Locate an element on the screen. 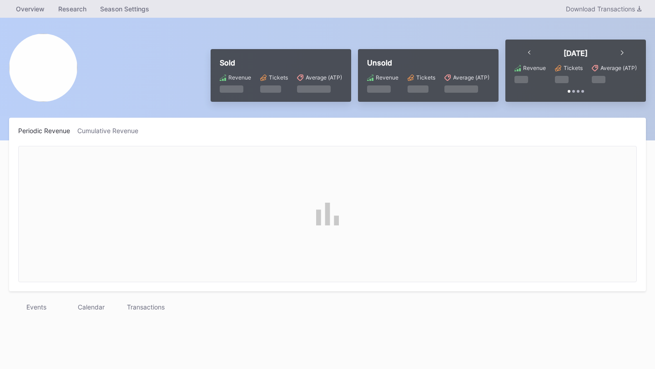  div: Unsold is located at coordinates (428, 63).